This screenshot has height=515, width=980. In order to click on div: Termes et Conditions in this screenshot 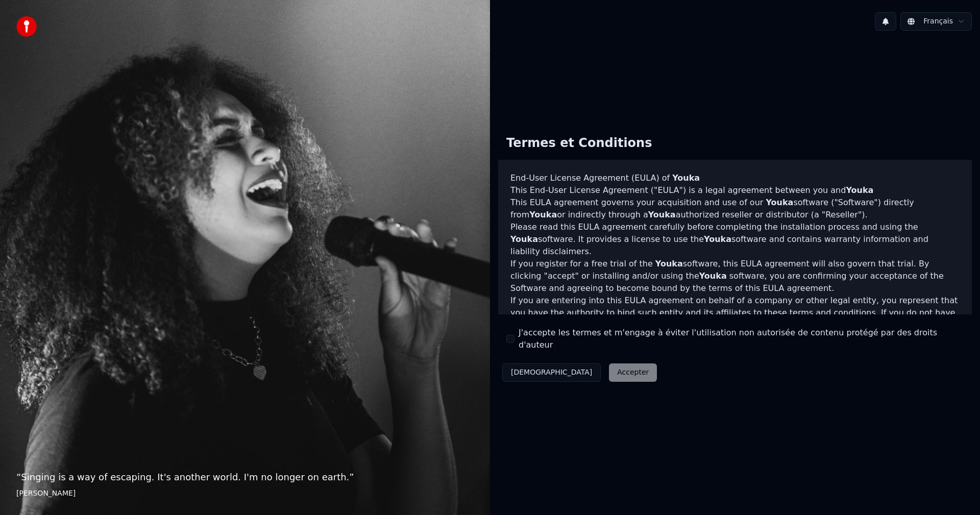, I will do `click(579, 143)`.